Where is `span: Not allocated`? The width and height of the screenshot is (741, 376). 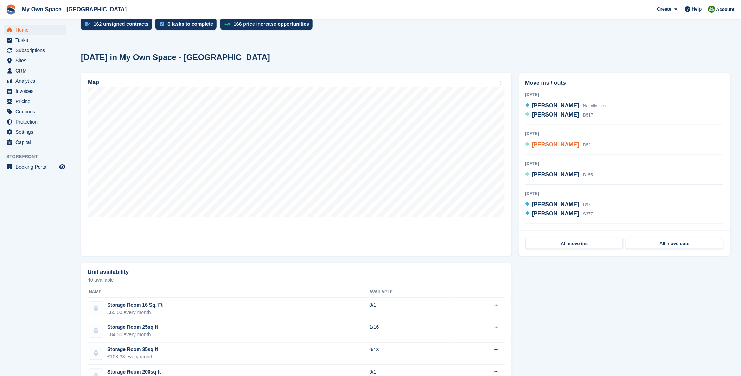 span: Not allocated is located at coordinates (595, 106).